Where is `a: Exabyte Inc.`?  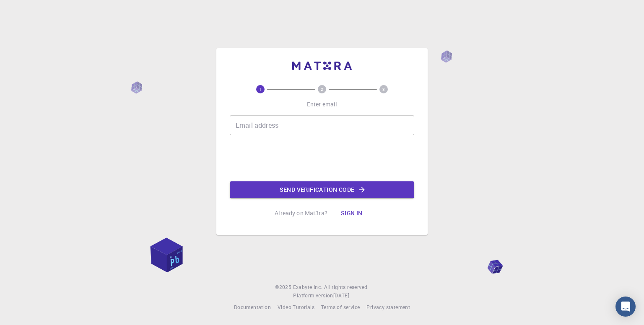 a: Exabyte Inc. is located at coordinates (308, 287).